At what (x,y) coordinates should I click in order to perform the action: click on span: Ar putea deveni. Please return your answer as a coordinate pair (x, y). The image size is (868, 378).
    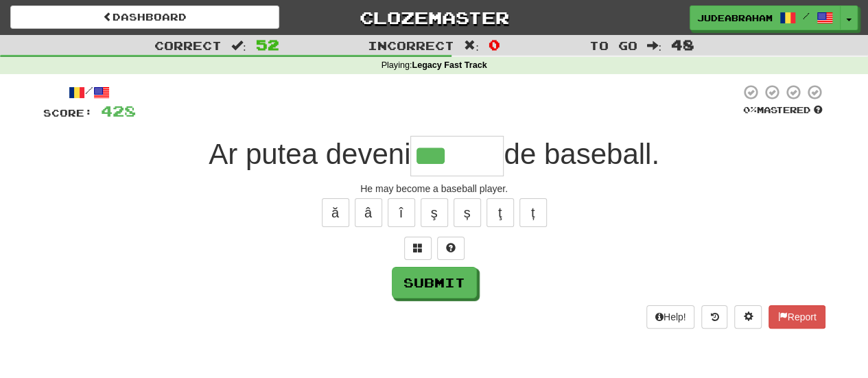
    Looking at the image, I should click on (310, 153).